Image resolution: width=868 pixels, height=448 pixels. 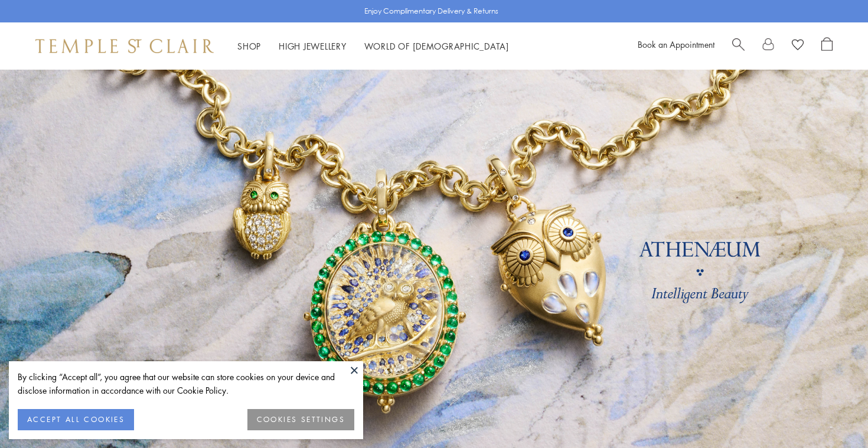 What do you see at coordinates (826, 46) in the screenshot?
I see `a: Open Shopping Bag` at bounding box center [826, 46].